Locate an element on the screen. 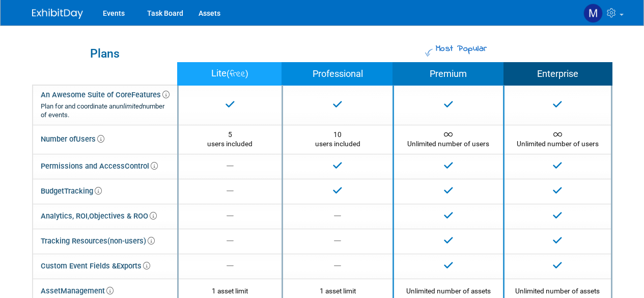 The height and width of the screenshot is (298, 644). img: Most Popular is located at coordinates (429, 52).